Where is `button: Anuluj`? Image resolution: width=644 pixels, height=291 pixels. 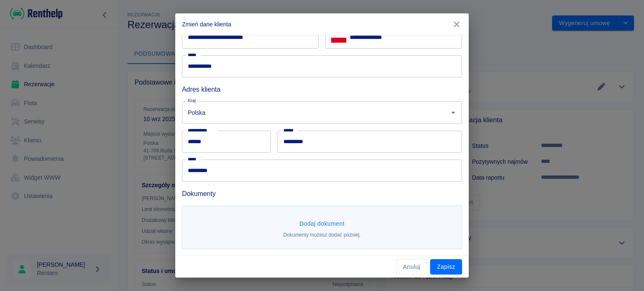 button: Anuluj is located at coordinates (411, 267).